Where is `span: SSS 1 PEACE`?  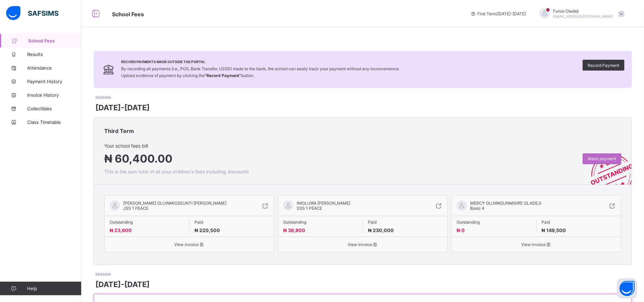 span: SSS 1 PEACE is located at coordinates (309, 208).